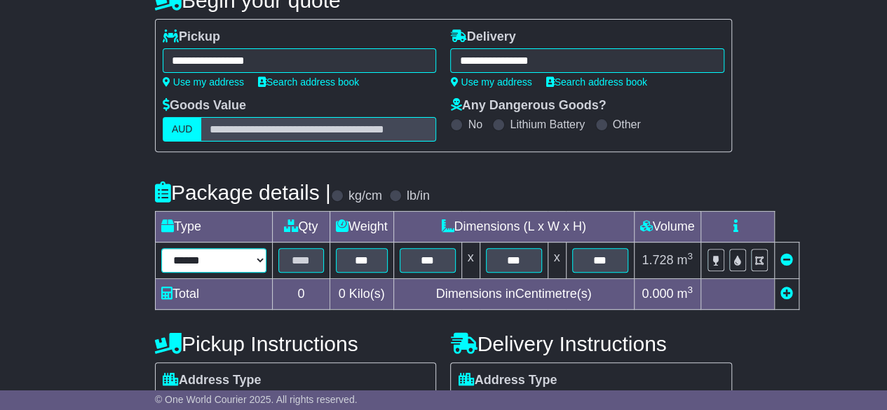 This screenshot has height=410, width=887. Describe the element at coordinates (657, 294) in the screenshot. I see `span: 0.000` at that location.